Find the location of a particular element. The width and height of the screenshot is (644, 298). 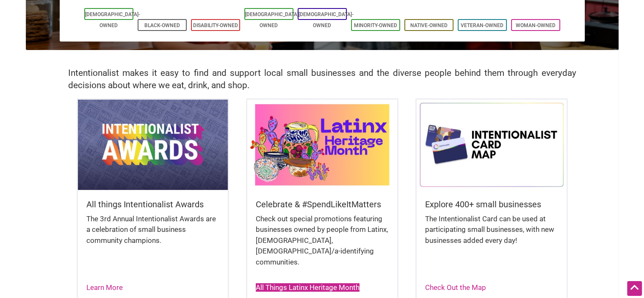

a: Check Out the Map is located at coordinates (456, 287).